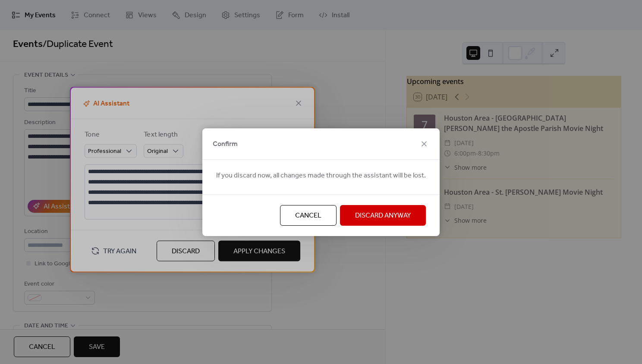 Image resolution: width=642 pixels, height=364 pixels. I want to click on span: Discard Anyway, so click(383, 216).